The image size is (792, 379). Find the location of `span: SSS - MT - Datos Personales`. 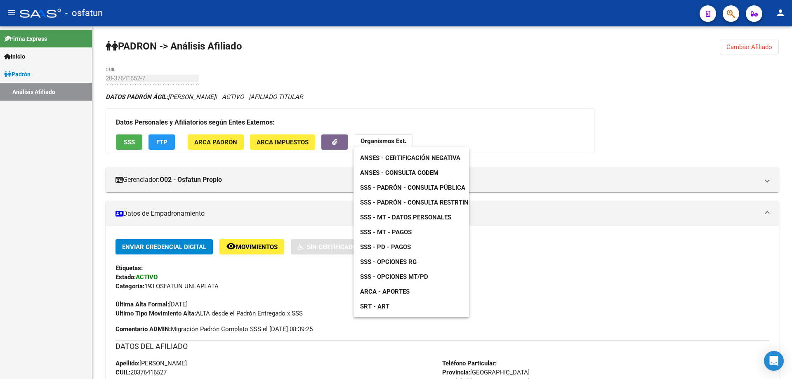

span: SSS - MT - Datos Personales is located at coordinates (406, 217).